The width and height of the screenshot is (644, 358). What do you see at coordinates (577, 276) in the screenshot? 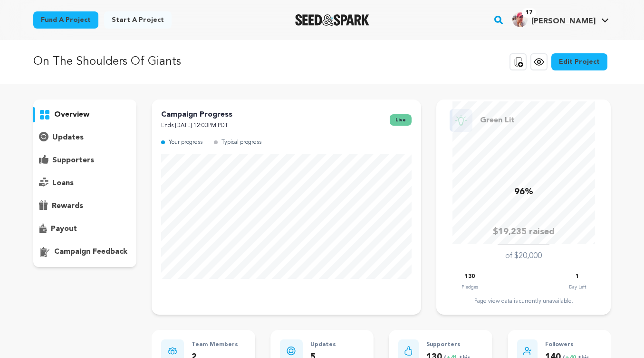
I see `p: 1` at bounding box center [577, 276].